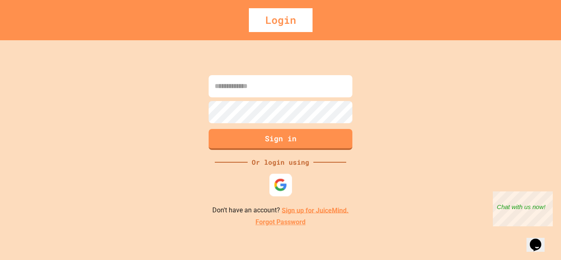  I want to click on a: Sign up for JuiceMind., so click(315, 210).